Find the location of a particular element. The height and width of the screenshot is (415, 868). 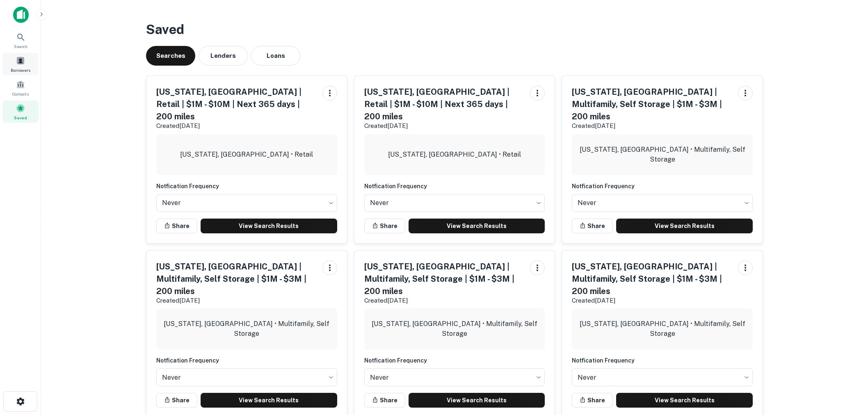

div: Contacts is located at coordinates (21, 87).